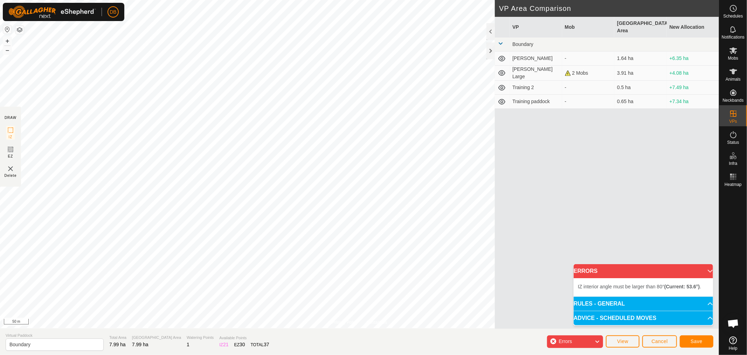 The image size is (747, 355). Describe the element at coordinates (733, 343) in the screenshot. I see `a: Help` at that location.